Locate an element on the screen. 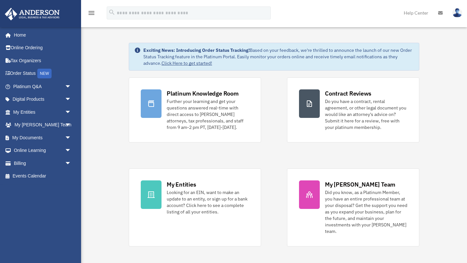  div: NEW is located at coordinates (44, 74).